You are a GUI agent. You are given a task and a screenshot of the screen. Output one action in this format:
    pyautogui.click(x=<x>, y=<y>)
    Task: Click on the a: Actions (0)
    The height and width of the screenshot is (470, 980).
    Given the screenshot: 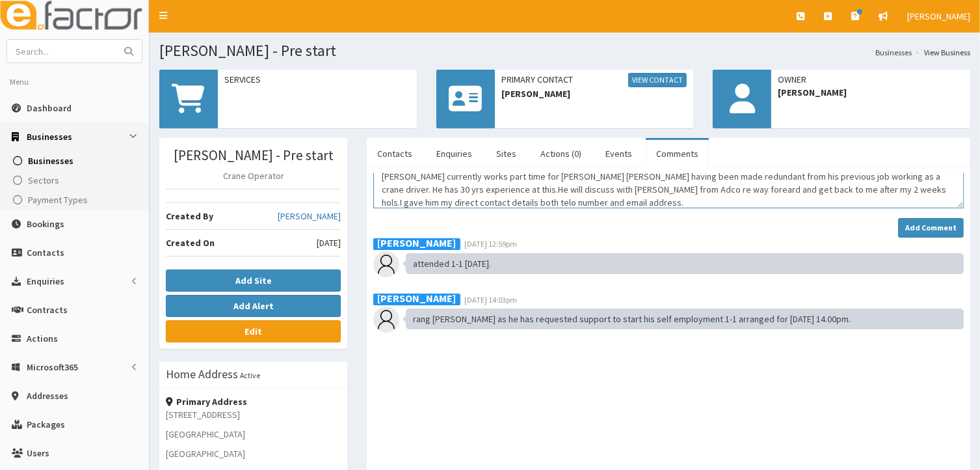 What is the action you would take?
    pyautogui.click(x=561, y=154)
    